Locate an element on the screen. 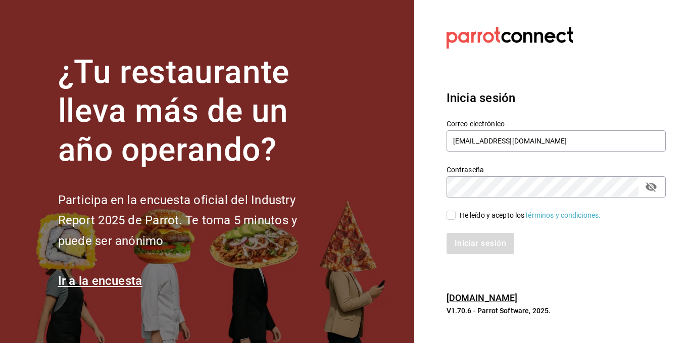  div: He leído y acepto los is located at coordinates (530, 215).